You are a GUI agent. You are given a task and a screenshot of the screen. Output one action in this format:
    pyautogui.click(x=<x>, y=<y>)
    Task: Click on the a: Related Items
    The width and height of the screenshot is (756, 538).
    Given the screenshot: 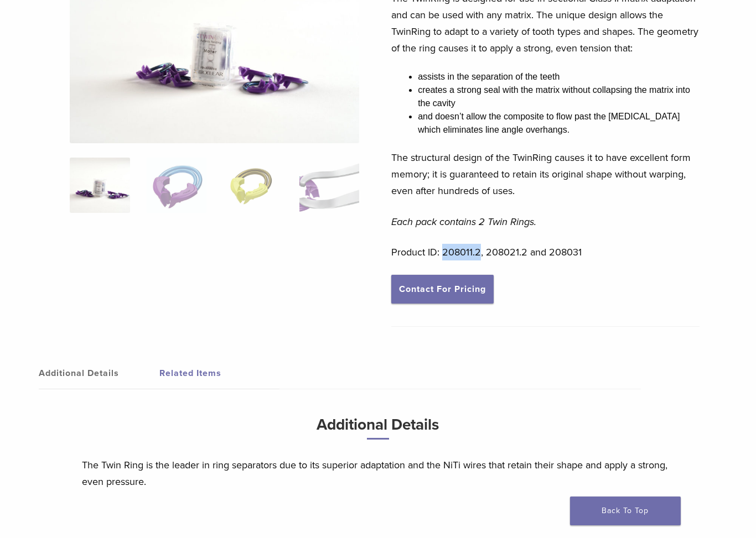 What is the action you would take?
    pyautogui.click(x=219, y=373)
    